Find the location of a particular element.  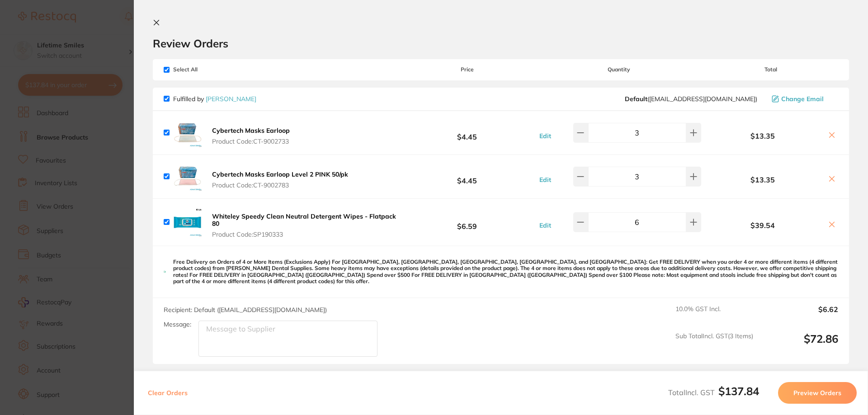

b: $137.84 is located at coordinates (739, 391).